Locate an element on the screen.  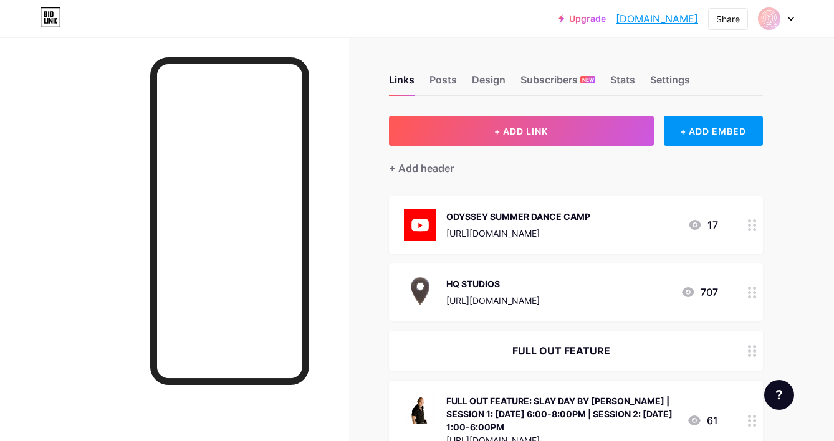
div: 17 is located at coordinates (703, 225).